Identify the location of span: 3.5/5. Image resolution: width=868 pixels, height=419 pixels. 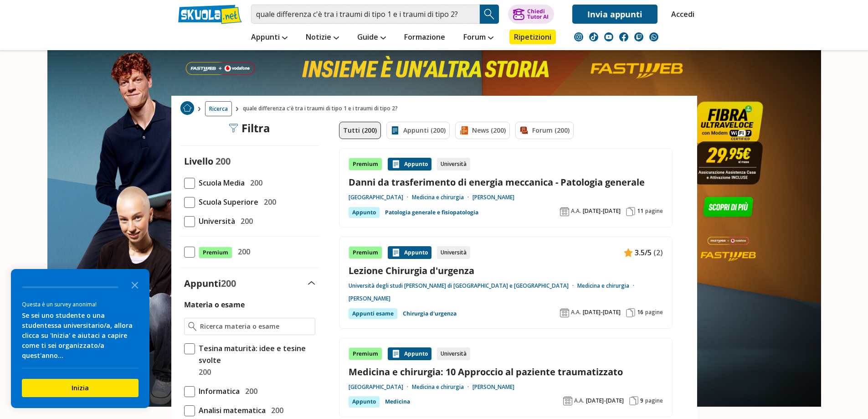
(643, 253).